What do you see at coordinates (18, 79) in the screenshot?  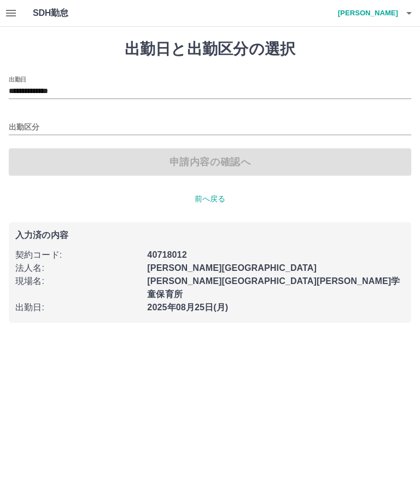 I see `label: 出勤日` at bounding box center [18, 79].